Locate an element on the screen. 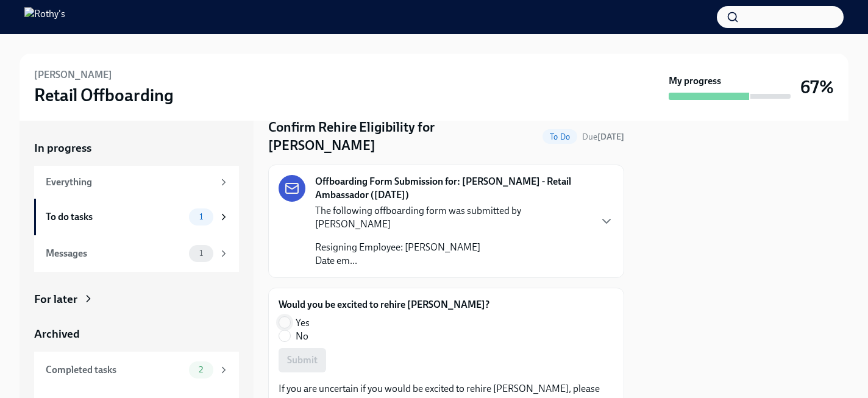  div: In progress is located at coordinates (137, 148).